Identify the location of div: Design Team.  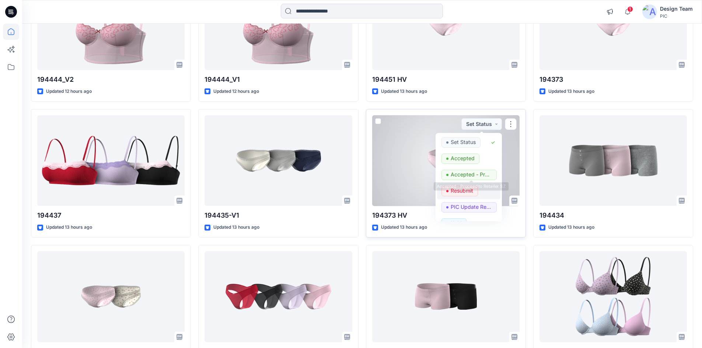
(676, 9).